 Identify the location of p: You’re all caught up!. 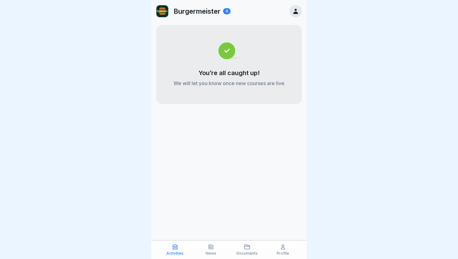
(229, 73).